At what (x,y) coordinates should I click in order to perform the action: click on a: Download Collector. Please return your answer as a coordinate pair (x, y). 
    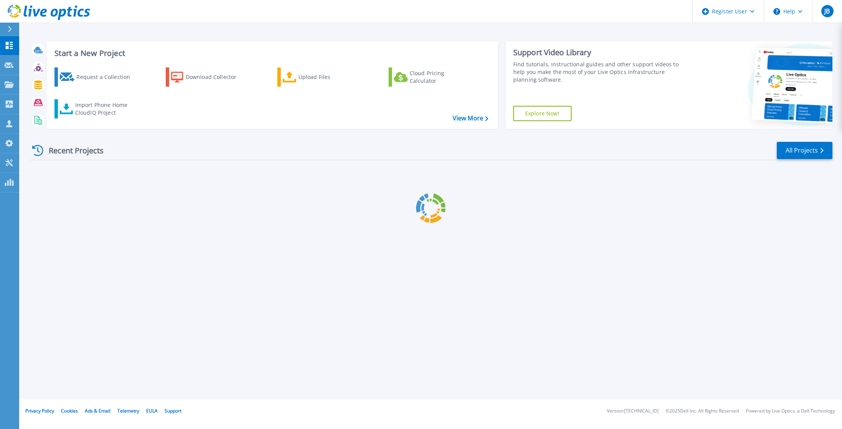
    Looking at the image, I should click on (208, 77).